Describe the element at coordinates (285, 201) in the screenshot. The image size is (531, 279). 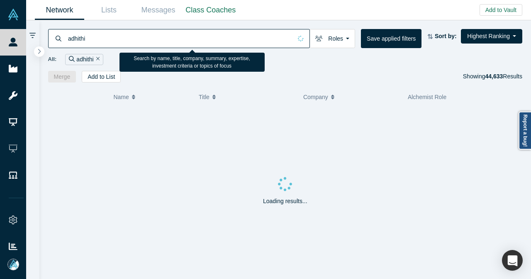
I see `p: Loading results...` at that location.